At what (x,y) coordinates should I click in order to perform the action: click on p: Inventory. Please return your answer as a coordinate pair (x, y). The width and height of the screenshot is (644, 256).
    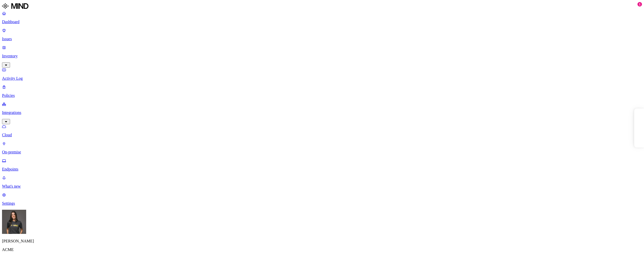
    Looking at the image, I should click on (322, 56).